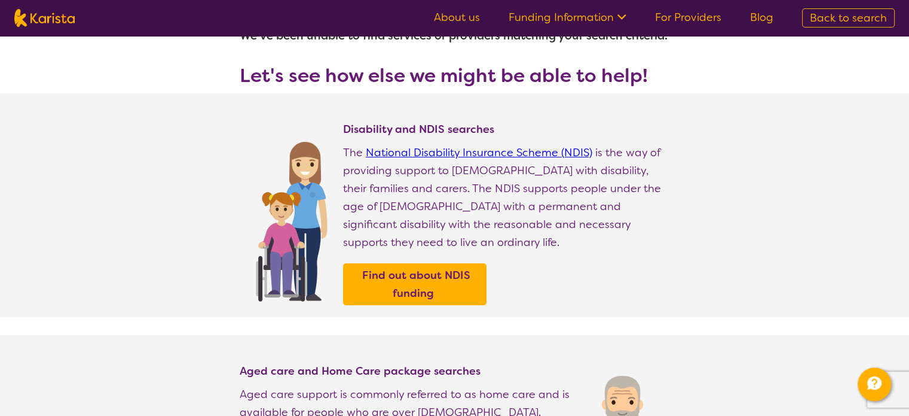 The image size is (909, 416). Describe the element at coordinates (875, 384) in the screenshot. I see `button: Channel Menu` at that location.